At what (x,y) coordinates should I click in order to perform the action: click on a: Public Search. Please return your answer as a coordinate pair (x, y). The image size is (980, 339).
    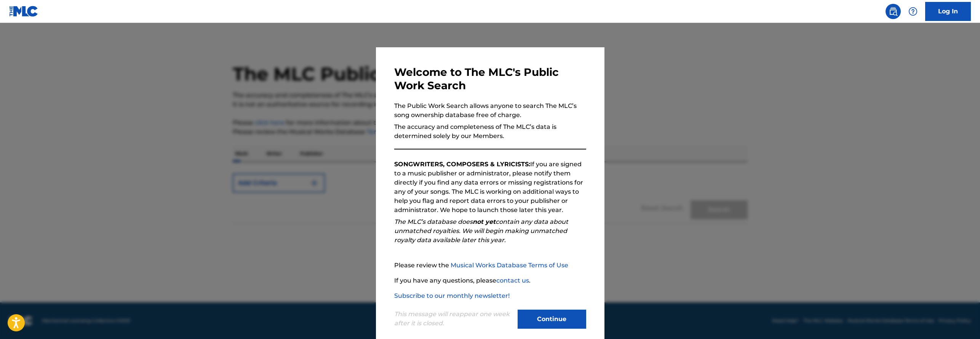
    Looking at the image, I should click on (893, 11).